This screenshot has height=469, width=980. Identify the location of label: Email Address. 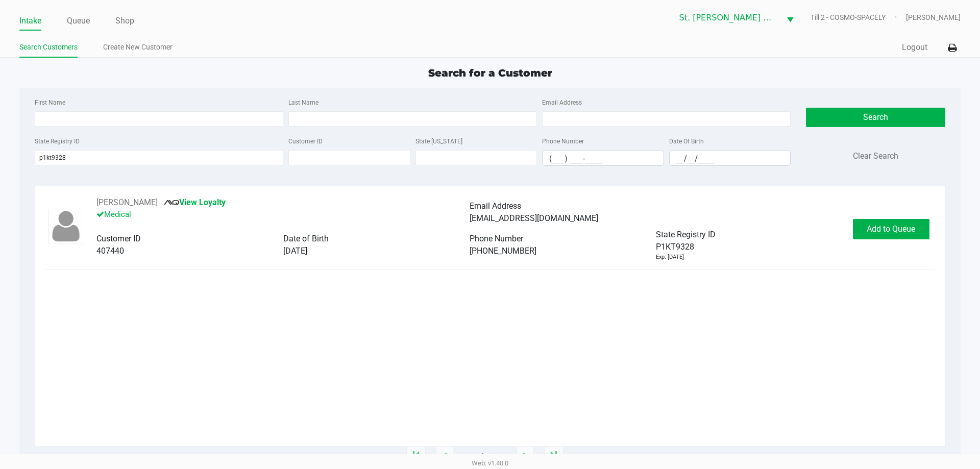
(562, 103).